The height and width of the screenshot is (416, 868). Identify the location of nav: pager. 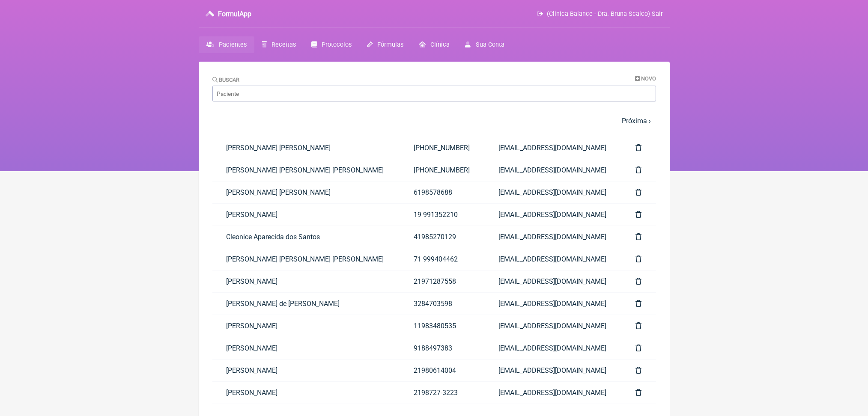
(434, 121).